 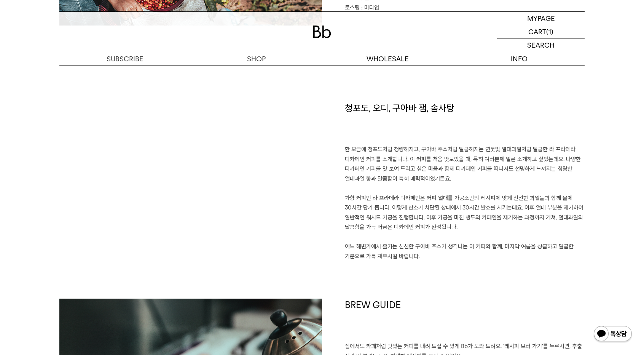 I want to click on p: SUBSCRIBE, so click(x=125, y=59).